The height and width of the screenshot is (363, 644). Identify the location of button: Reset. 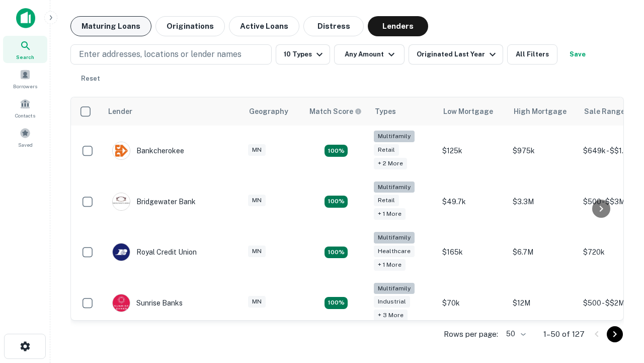
(91, 78).